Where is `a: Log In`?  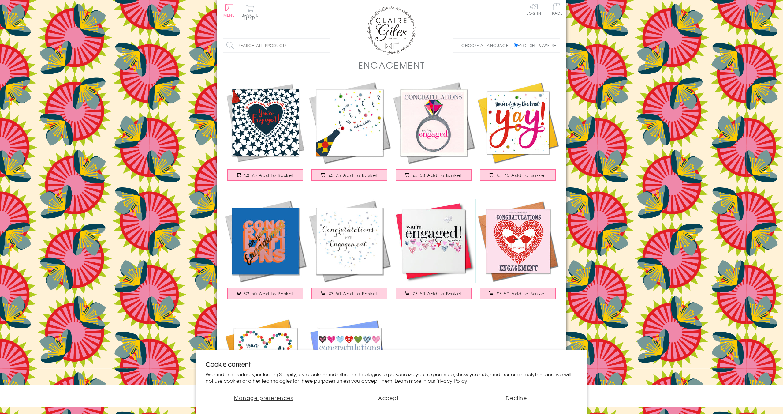 a: Log In is located at coordinates (534, 9).